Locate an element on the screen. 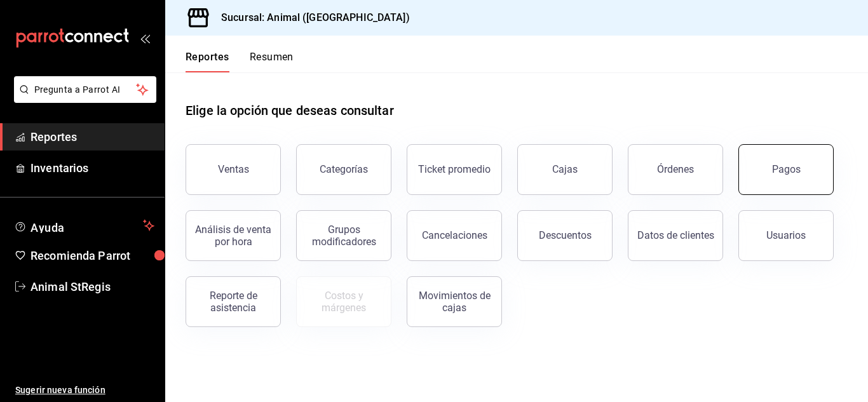 The width and height of the screenshot is (868, 402). button: Pregunta a Parrot AI is located at coordinates (85, 89).